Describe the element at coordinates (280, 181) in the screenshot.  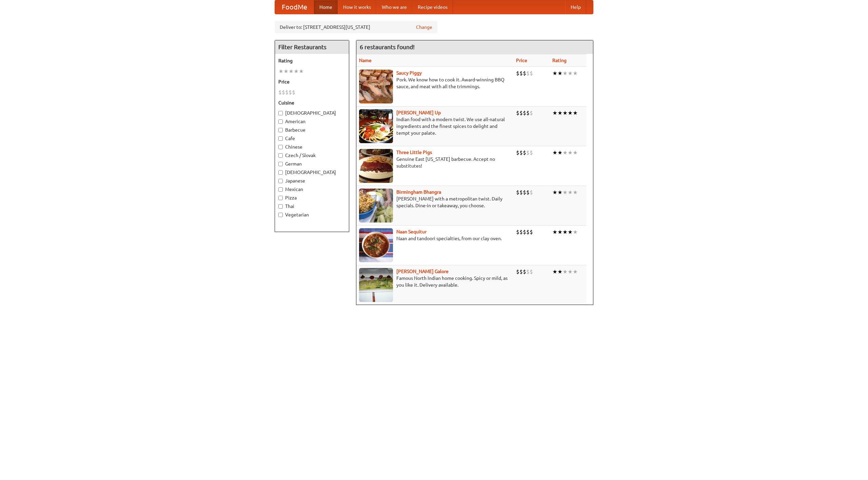
I see `input: Japanese` at that location.